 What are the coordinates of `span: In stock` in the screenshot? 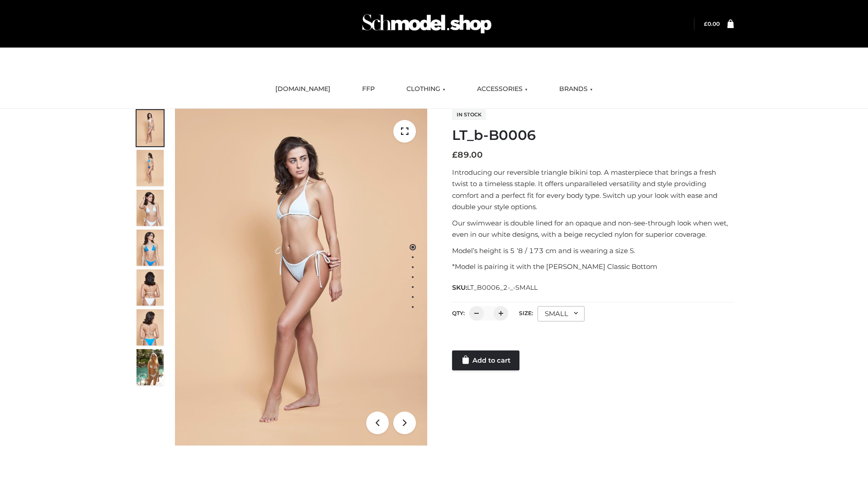 It's located at (469, 114).